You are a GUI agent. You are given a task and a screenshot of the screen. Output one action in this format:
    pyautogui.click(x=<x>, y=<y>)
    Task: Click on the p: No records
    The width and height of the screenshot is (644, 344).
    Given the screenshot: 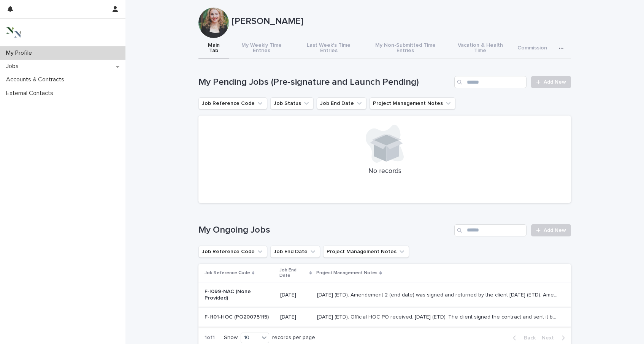 What is the action you would take?
    pyautogui.click(x=385, y=171)
    